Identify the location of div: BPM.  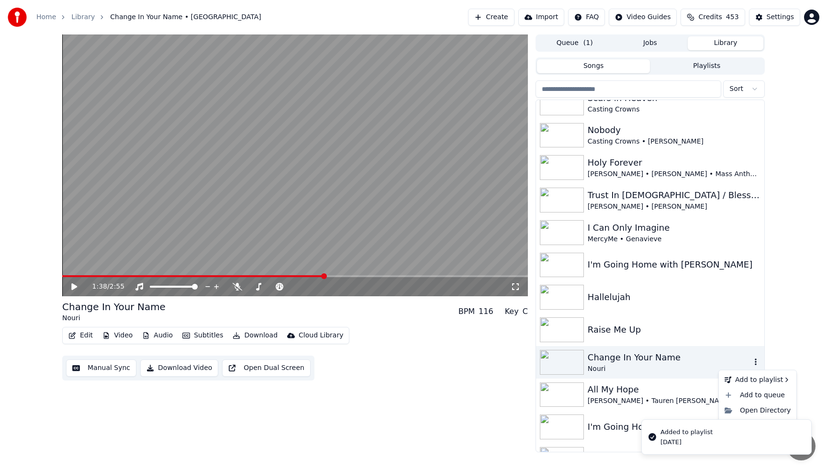
(467, 312).